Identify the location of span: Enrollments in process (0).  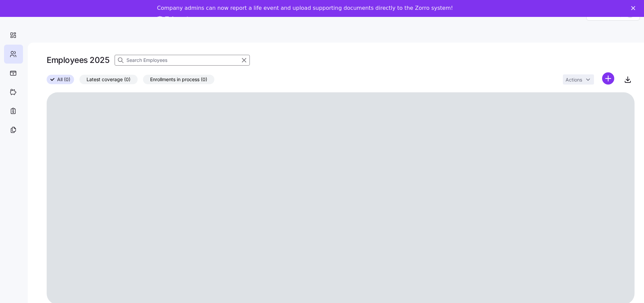
(178, 80).